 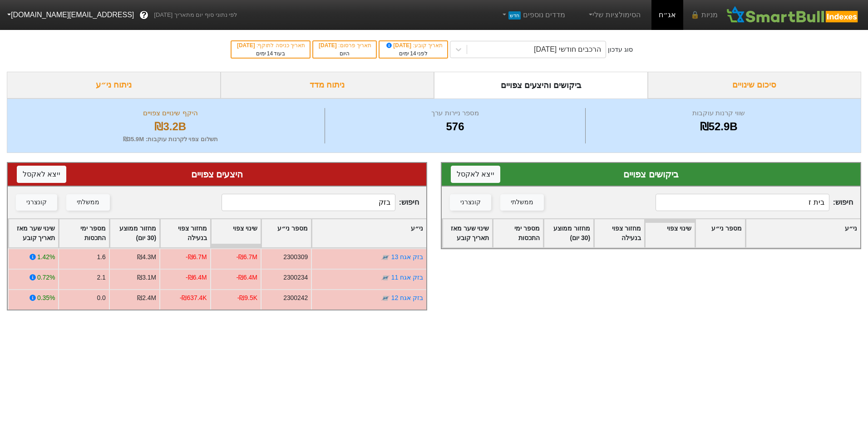 What do you see at coordinates (170, 126) in the screenshot?
I see `div: ₪3.2B` at bounding box center [170, 126].